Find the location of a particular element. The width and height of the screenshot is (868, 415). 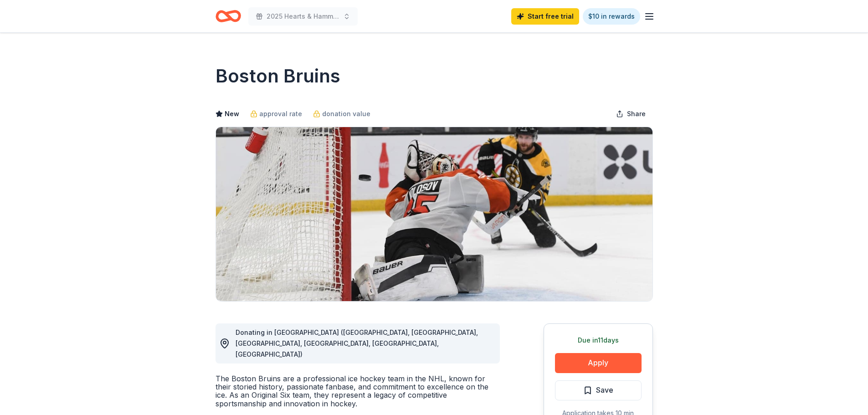

span: donation value is located at coordinates (346, 114).